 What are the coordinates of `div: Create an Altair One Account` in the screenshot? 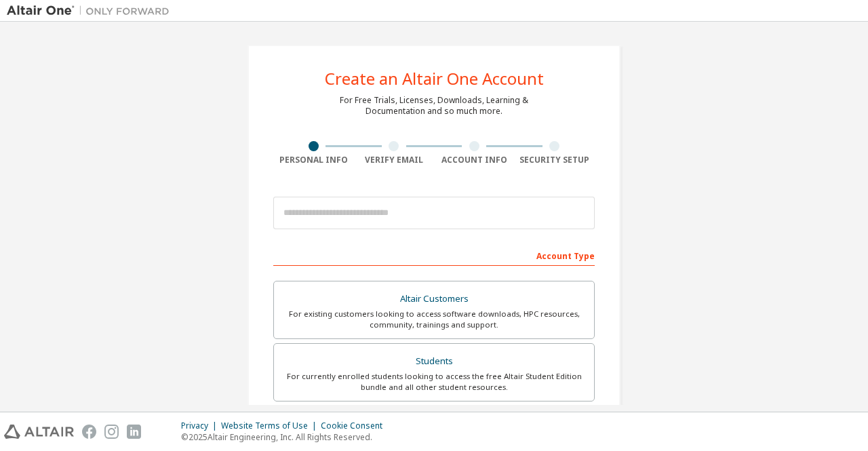 It's located at (434, 79).